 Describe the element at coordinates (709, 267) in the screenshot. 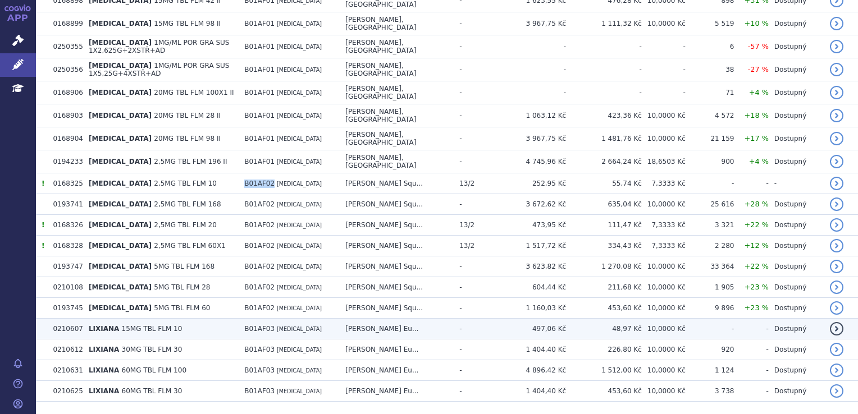

I see `td: 33 364` at that location.